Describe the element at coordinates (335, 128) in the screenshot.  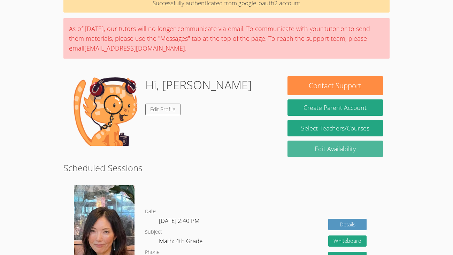
I see `a: Select Teachers/Courses` at that location.